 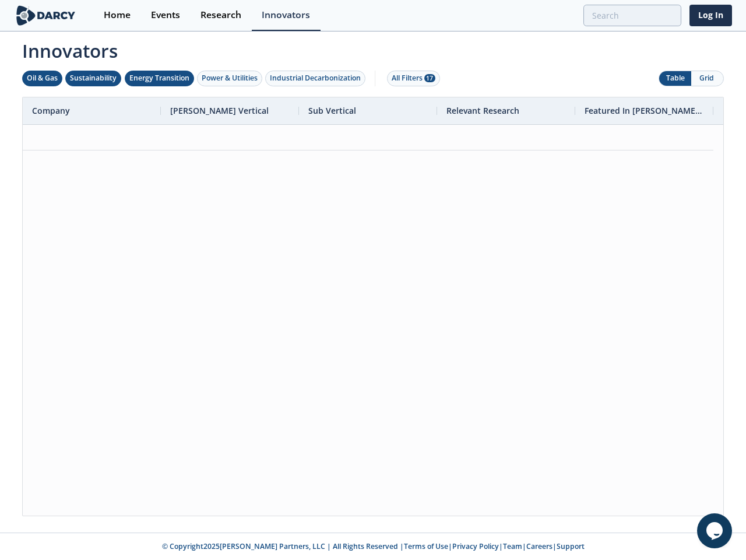 I want to click on button: Table, so click(x=675, y=78).